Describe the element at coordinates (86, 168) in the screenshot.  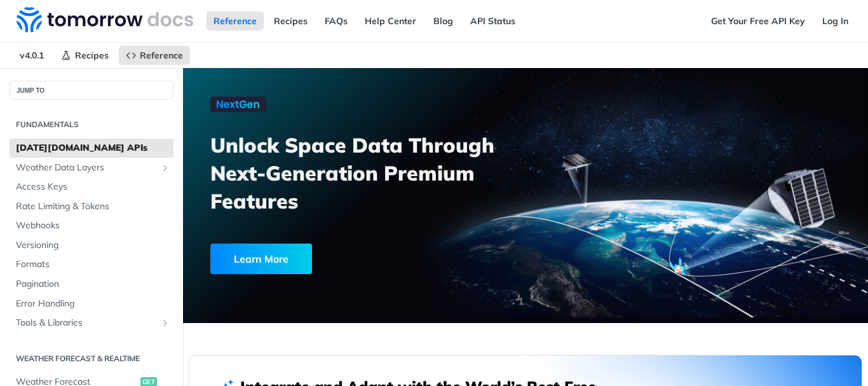
I see `span: Weather Data Layers` at that location.